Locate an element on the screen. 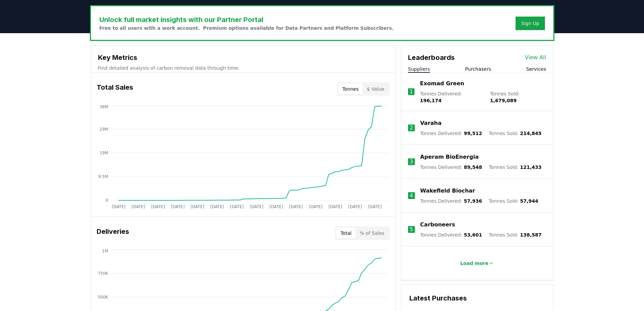 Image resolution: width=644 pixels, height=311 pixels. h3: Deliveries is located at coordinates (113, 233).